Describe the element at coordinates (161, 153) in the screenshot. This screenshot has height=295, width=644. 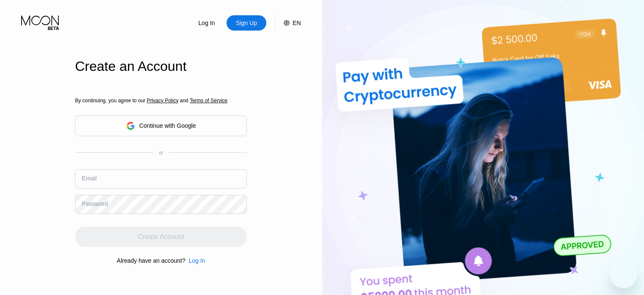
I see `div: or` at that location.